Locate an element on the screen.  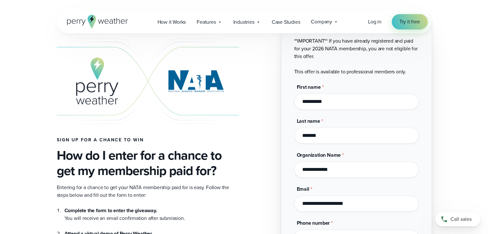
span: First name is located at coordinates (308, 87).